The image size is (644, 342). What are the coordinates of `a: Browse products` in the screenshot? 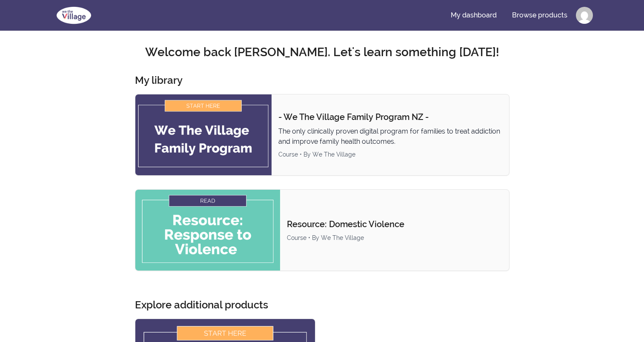 It's located at (540, 15).